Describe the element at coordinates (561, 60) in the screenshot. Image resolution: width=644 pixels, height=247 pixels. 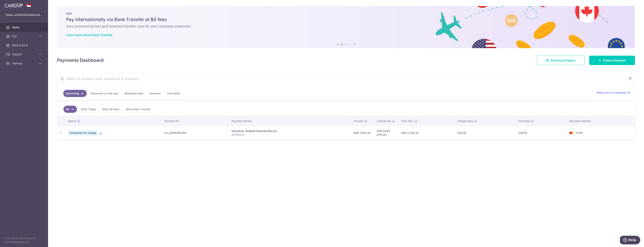
I see `a: Download Report` at that location.